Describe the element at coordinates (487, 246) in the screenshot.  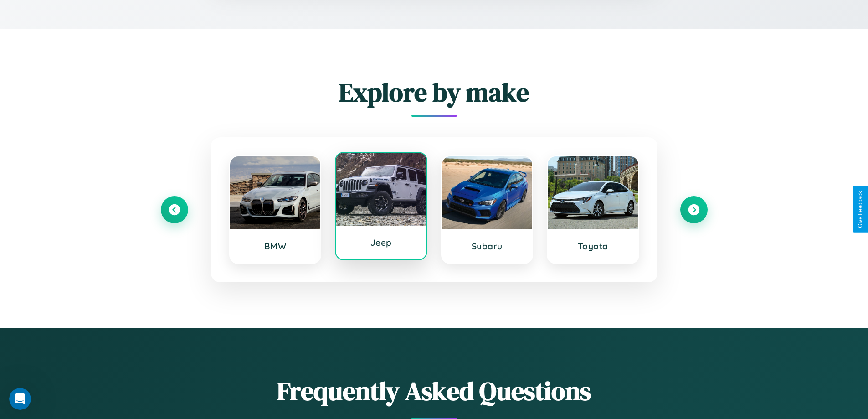
I see `h3: Subaru` at that location.